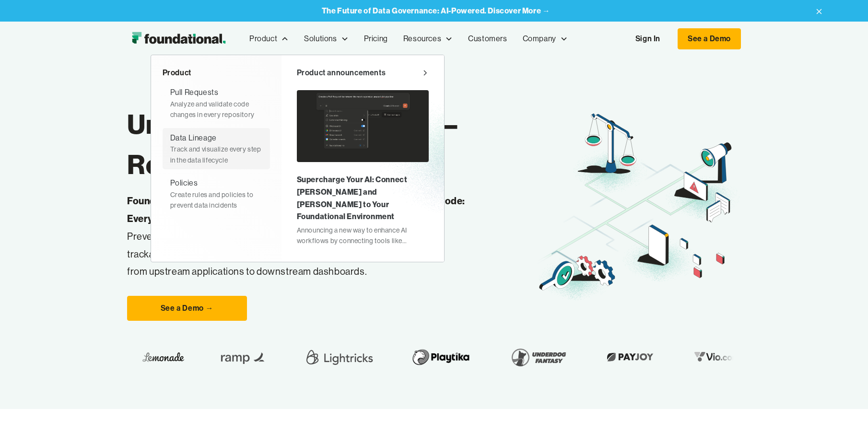 Image resolution: width=868 pixels, height=444 pixels. What do you see at coordinates (376, 39) in the screenshot?
I see `a: Pricing` at bounding box center [376, 39].